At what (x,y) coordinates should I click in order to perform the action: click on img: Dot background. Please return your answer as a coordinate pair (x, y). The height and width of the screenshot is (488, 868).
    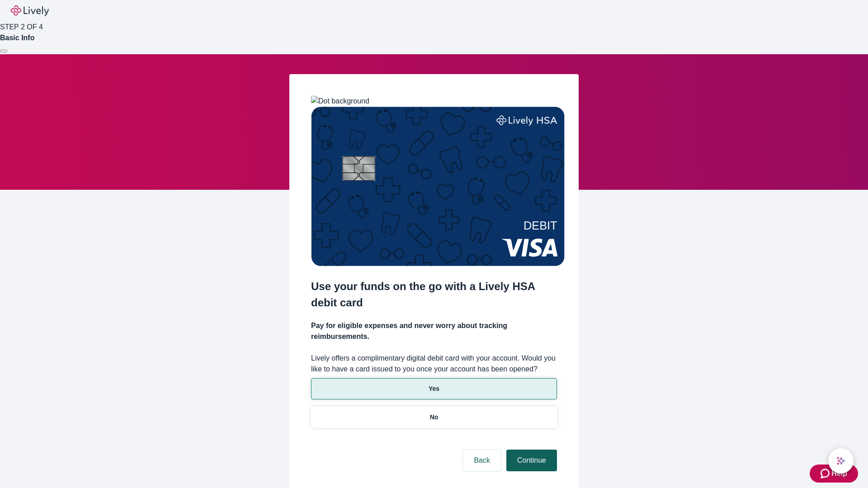
    Looking at the image, I should click on (340, 102).